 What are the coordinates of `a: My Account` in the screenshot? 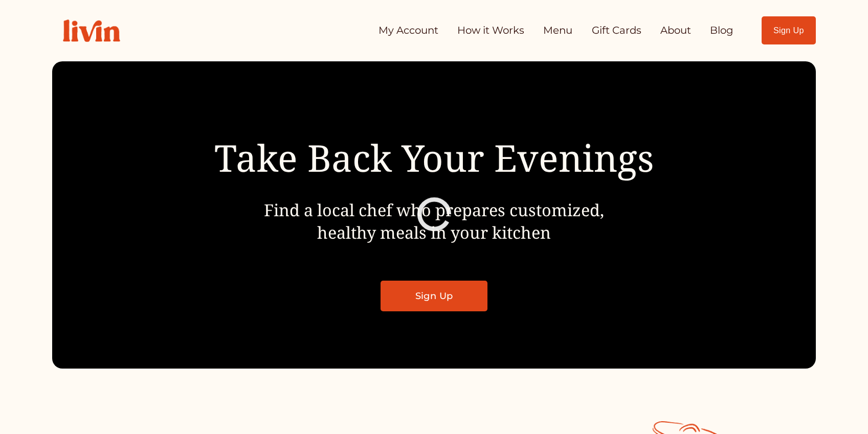 It's located at (408, 31).